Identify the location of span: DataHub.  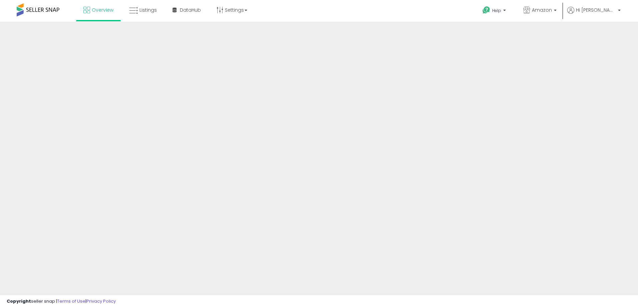
(190, 10).